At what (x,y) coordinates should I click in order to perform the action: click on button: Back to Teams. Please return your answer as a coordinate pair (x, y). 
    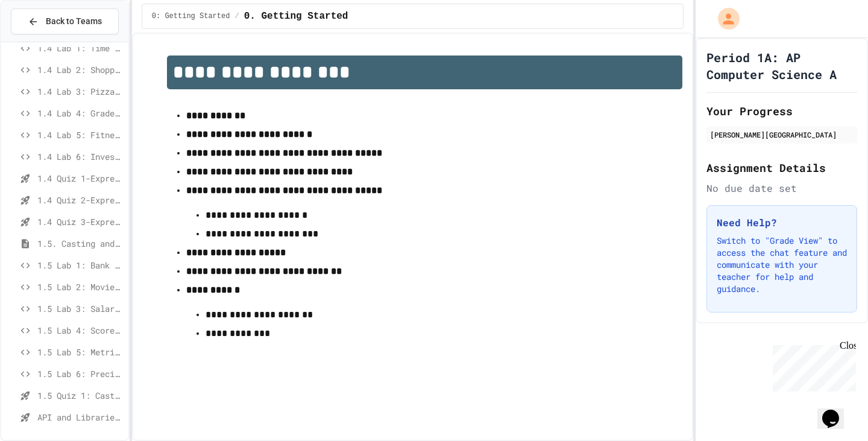
    Looking at the image, I should click on (64, 21).